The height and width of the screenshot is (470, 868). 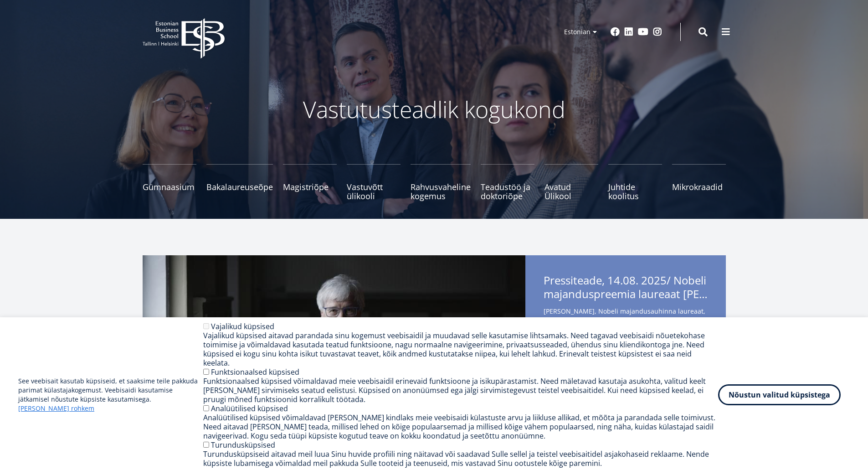 I want to click on label: Funktsionaalsed küpsised, so click(x=255, y=372).